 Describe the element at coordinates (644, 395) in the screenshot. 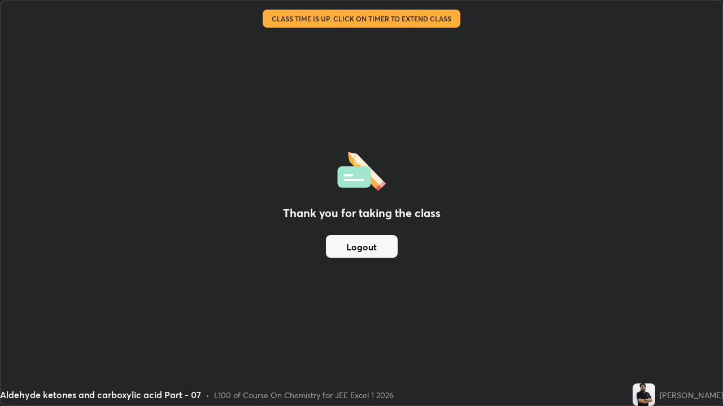

I see `img: b34798ff5e6b4ad6bbf22d8cad6d1581.jpg` at that location.